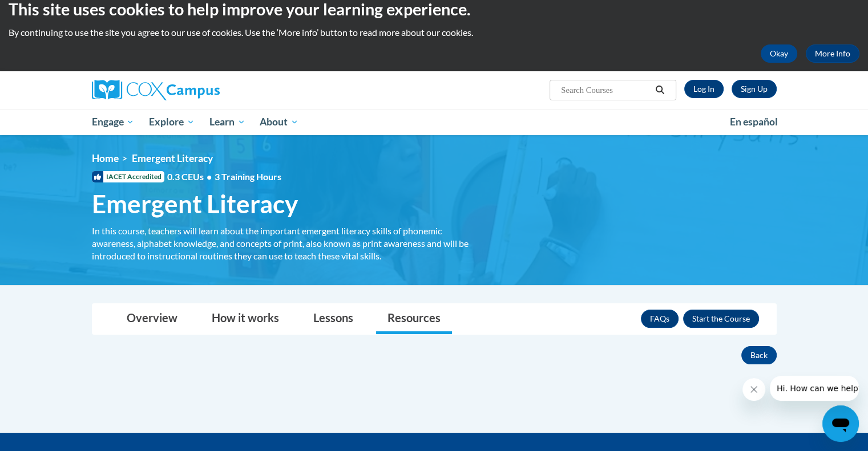 This screenshot has width=868, height=451. What do you see at coordinates (754, 122) in the screenshot?
I see `a: En español` at bounding box center [754, 122].